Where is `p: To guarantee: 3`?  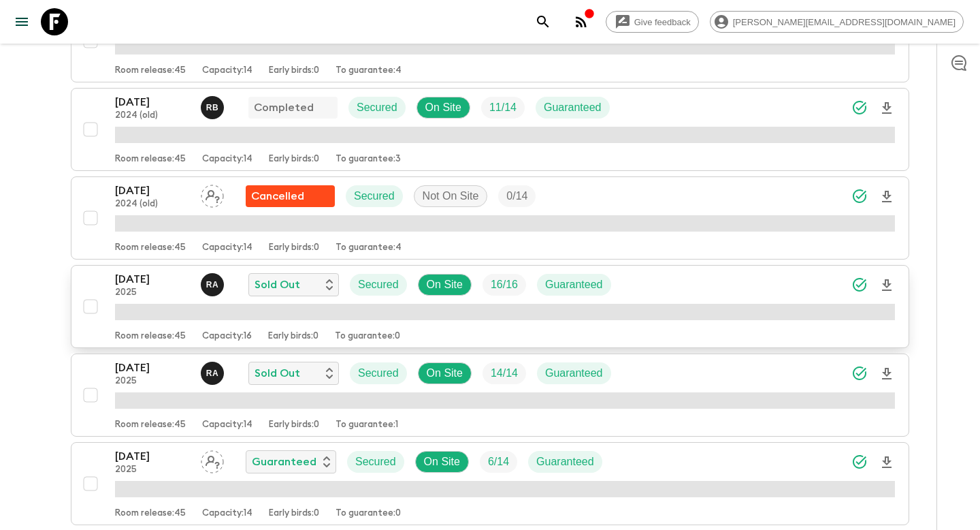 p: To guarantee: 3 is located at coordinates (368, 159).